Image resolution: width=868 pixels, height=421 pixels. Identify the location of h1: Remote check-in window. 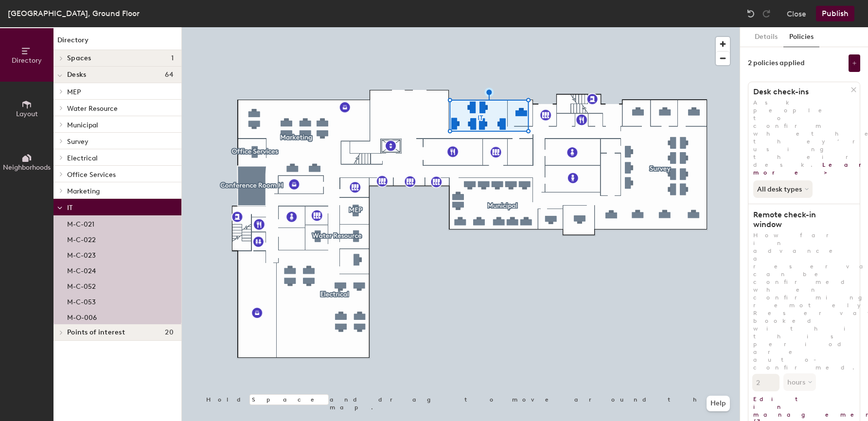
(799, 219).